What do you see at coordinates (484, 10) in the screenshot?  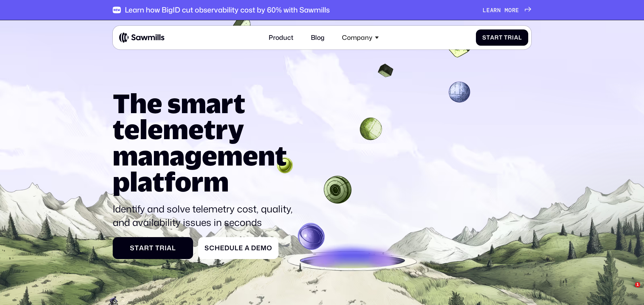 I see `span: L` at bounding box center [484, 10].